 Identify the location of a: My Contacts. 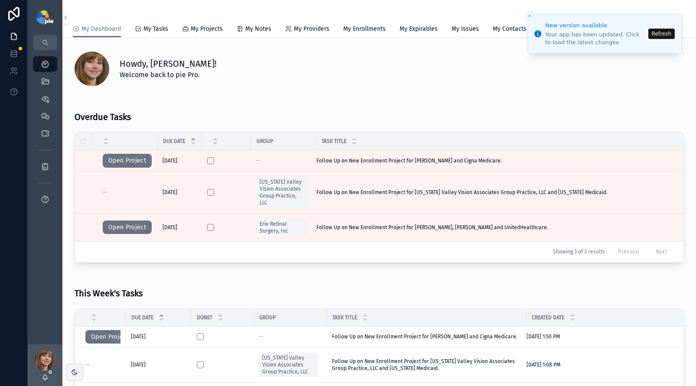
(510, 30).